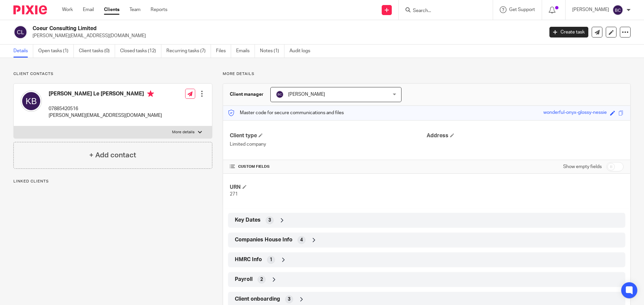 This screenshot has width=644, height=305. I want to click on a: Open tasks (1), so click(56, 51).